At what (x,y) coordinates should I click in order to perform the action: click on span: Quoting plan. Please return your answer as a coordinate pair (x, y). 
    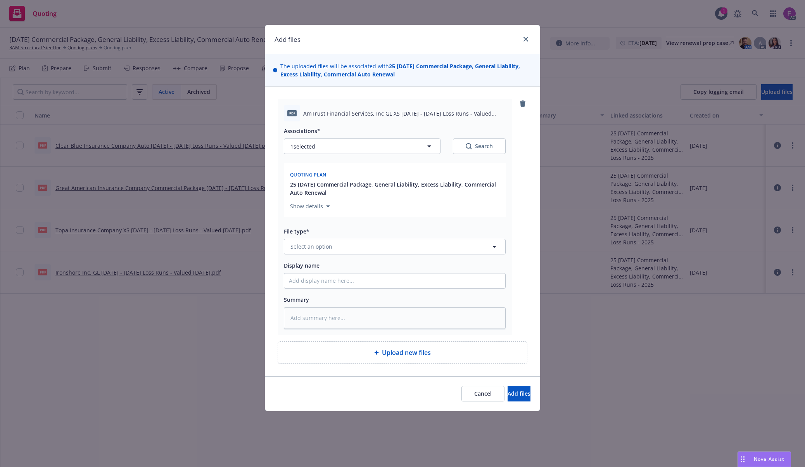
    Looking at the image, I should click on (308, 174).